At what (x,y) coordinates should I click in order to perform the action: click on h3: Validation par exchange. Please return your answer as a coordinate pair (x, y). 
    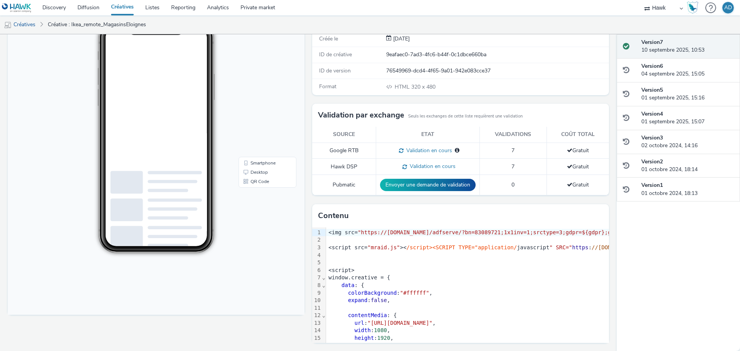
    Looking at the image, I should click on (361, 115).